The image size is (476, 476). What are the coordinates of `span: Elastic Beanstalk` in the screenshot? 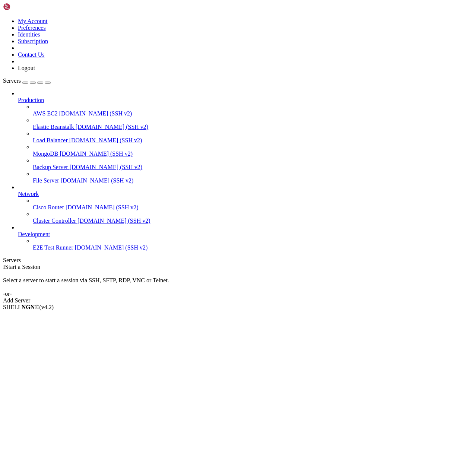 It's located at (53, 127).